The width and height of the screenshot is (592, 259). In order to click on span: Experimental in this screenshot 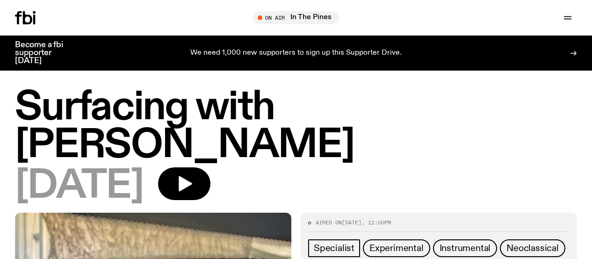, I will do `click(396, 248)`.